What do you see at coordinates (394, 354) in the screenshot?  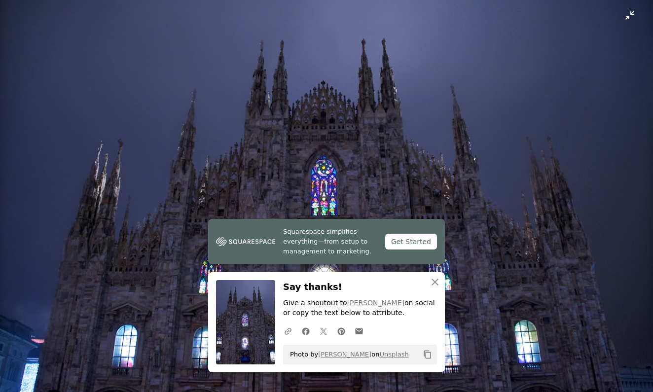 I see `a: Unsplash` at bounding box center [394, 354].